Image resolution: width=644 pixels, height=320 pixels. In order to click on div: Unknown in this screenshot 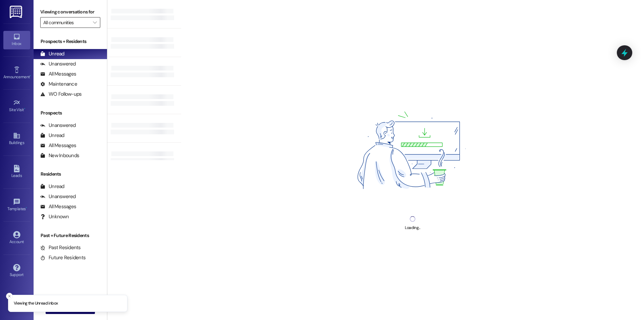, I will do `click(54, 217)`.